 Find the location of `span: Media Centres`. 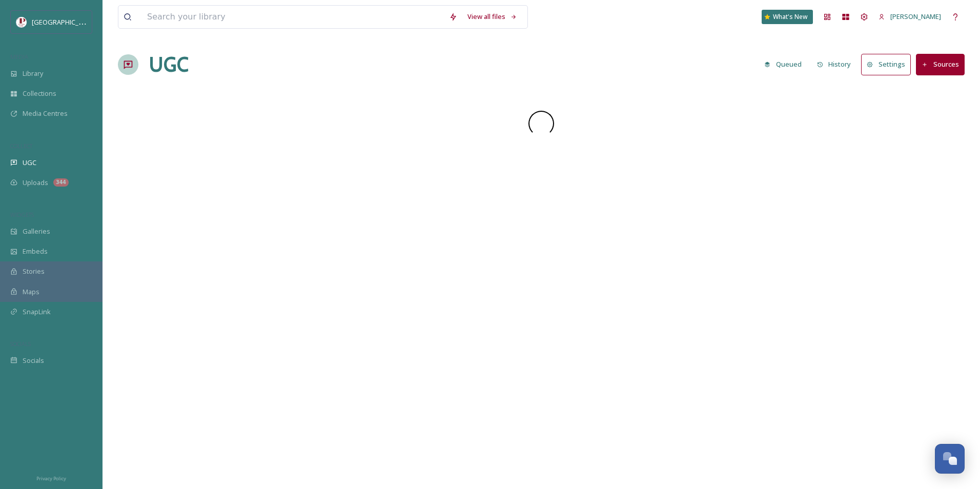

span: Media Centres is located at coordinates (45, 113).